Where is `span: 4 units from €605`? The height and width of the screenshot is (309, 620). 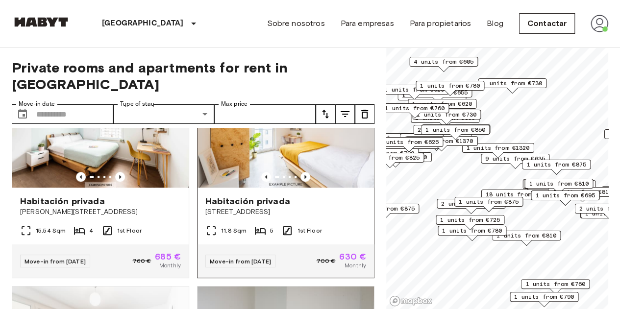 span: 4 units from €605 is located at coordinates (444, 62).